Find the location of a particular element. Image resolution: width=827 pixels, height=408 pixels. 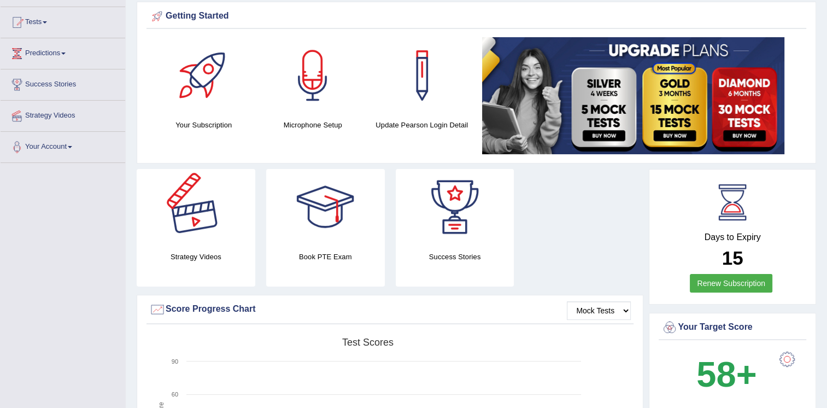

b: 58+ is located at coordinates (727, 374).